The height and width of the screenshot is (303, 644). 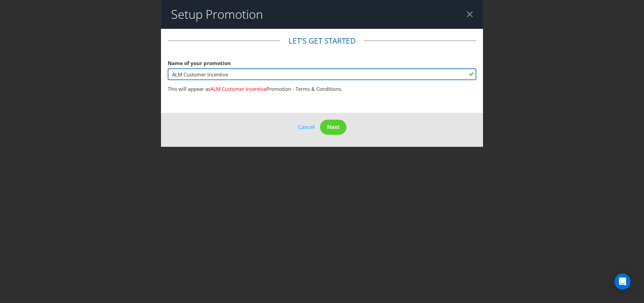 I want to click on span: Promotion - Terms & Conditions., so click(x=304, y=89).